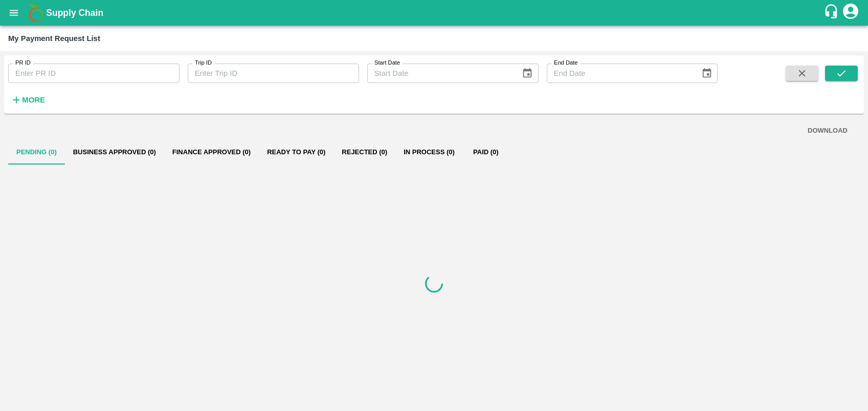 The width and height of the screenshot is (868, 411). What do you see at coordinates (115, 152) in the screenshot?
I see `button: Business Approved (0)` at bounding box center [115, 152].